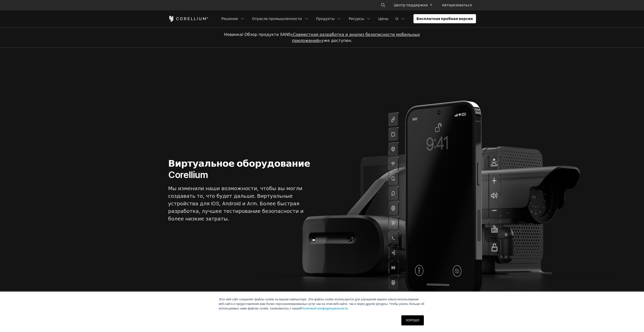  I want to click on font: Ресурсы, so click(356, 19).